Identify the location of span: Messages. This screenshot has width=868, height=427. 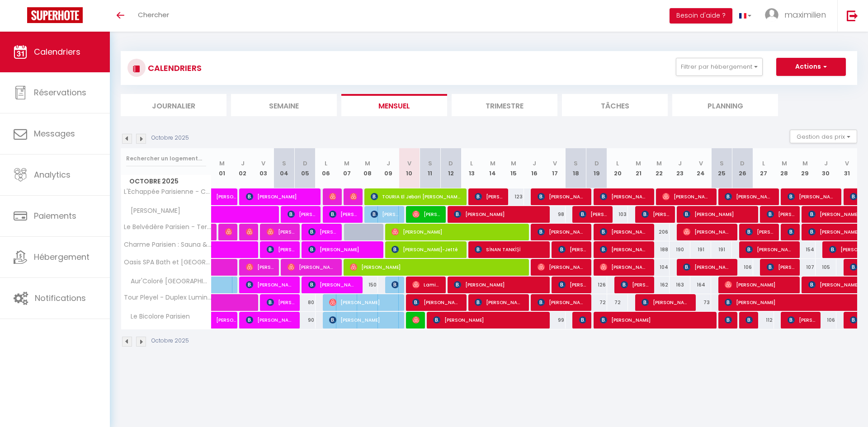
(54, 133).